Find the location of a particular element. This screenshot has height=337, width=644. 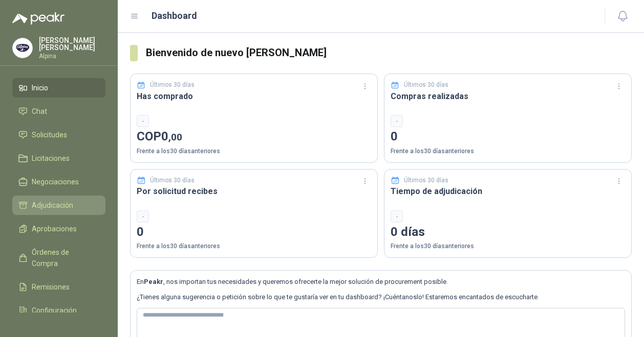

span: Remisiones is located at coordinates (51, 287).